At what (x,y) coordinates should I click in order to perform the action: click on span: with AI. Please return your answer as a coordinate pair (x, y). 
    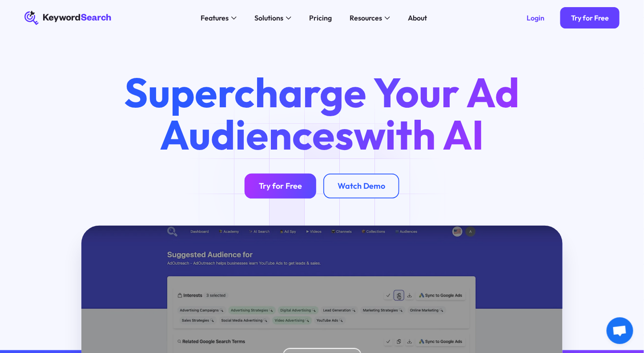
    Looking at the image, I should click on (419, 134).